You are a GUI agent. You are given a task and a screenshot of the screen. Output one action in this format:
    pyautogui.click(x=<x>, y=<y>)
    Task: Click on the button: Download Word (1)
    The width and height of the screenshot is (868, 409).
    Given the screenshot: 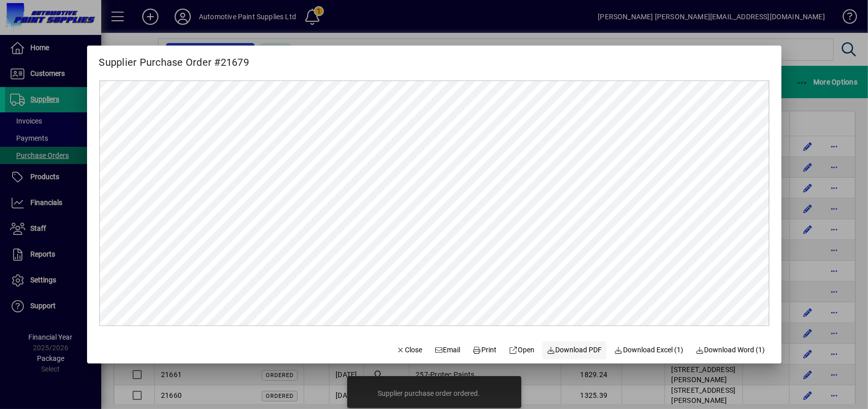 What is the action you would take?
    pyautogui.click(x=730, y=351)
    